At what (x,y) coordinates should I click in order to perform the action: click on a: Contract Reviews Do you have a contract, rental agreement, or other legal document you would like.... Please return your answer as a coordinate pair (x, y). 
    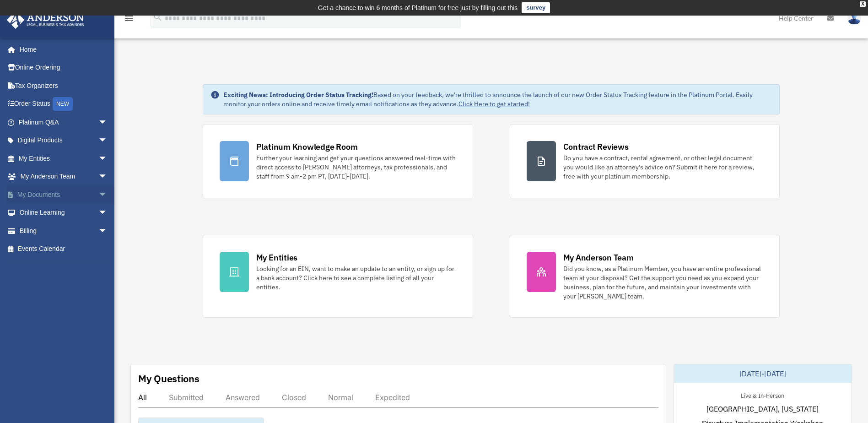
    Looking at the image, I should click on (644, 161).